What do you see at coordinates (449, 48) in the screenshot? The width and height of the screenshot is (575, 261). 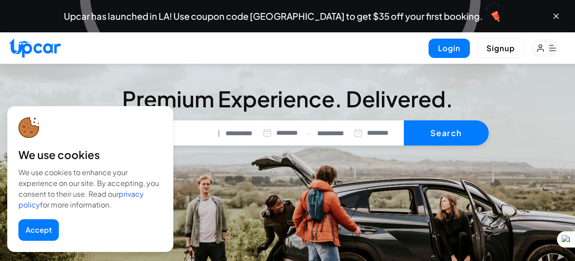 I see `button: Login` at bounding box center [449, 48].